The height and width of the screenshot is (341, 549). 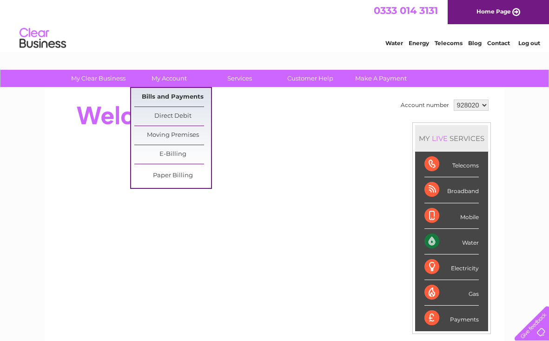 What do you see at coordinates (310, 78) in the screenshot?
I see `a: Customer Help` at bounding box center [310, 78].